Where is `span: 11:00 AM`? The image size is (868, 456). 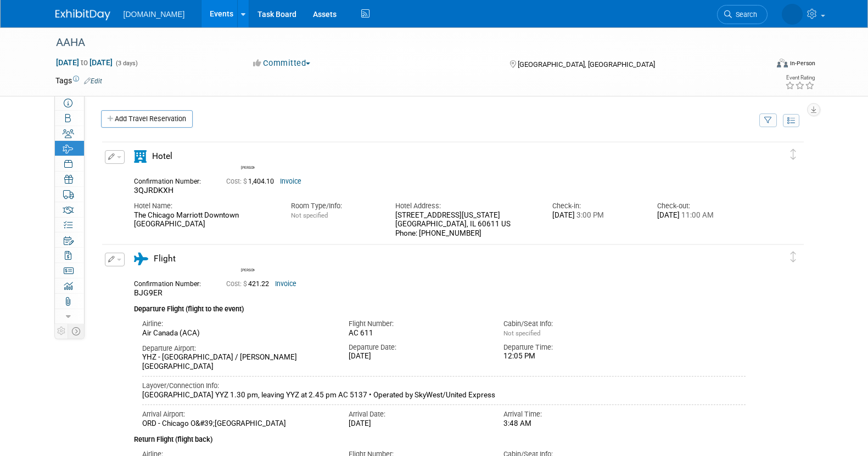 span: 11:00 AM is located at coordinates (696, 215).